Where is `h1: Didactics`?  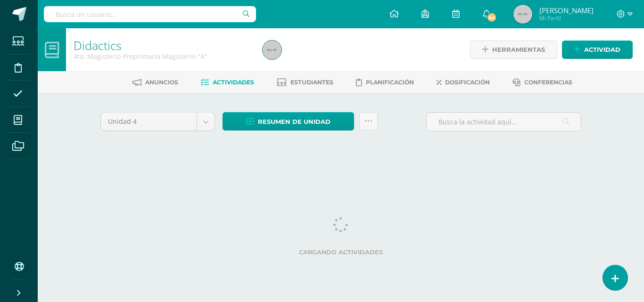 h1: Didactics is located at coordinates (162, 45).